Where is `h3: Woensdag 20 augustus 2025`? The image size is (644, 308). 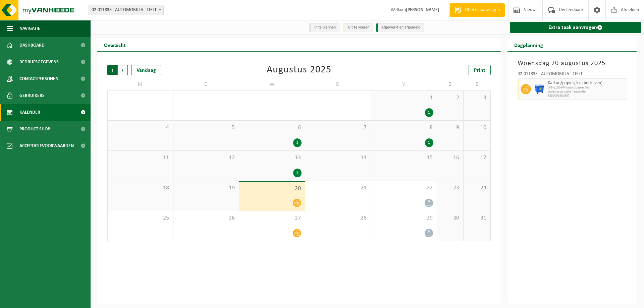
h3: Woensdag 20 augustus 2025 is located at coordinates (573, 64).